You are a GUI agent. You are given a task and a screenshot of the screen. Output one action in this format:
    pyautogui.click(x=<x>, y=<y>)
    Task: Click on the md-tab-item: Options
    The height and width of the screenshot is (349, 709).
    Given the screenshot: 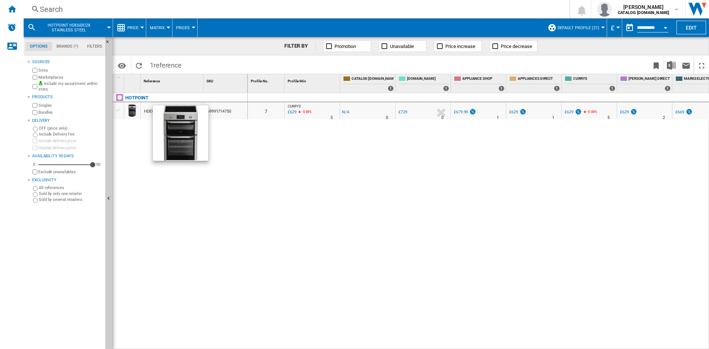 What is the action you would take?
    pyautogui.click(x=39, y=47)
    